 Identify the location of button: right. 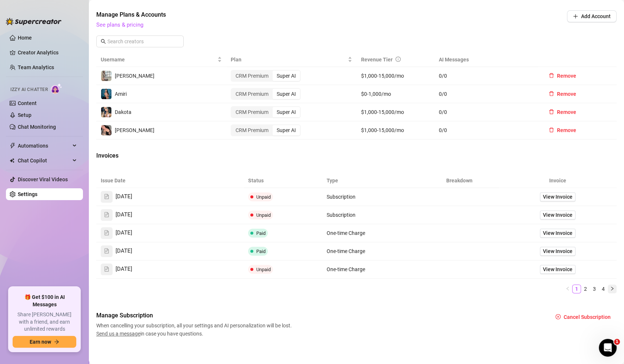
(612, 289).